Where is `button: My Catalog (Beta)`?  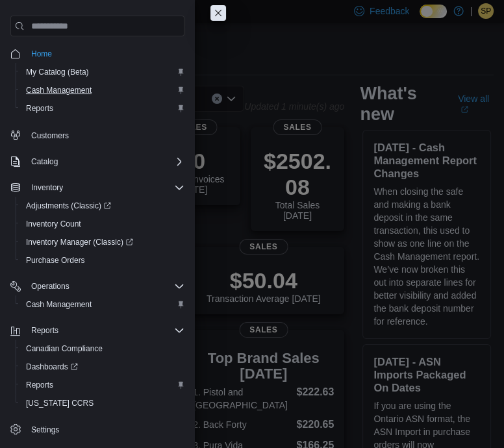
button: My Catalog (Beta) is located at coordinates (103, 72).